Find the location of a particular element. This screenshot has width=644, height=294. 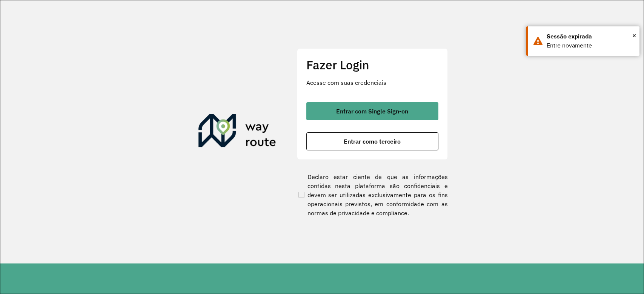

span: Entrar com Single Sign-on is located at coordinates (372, 111).